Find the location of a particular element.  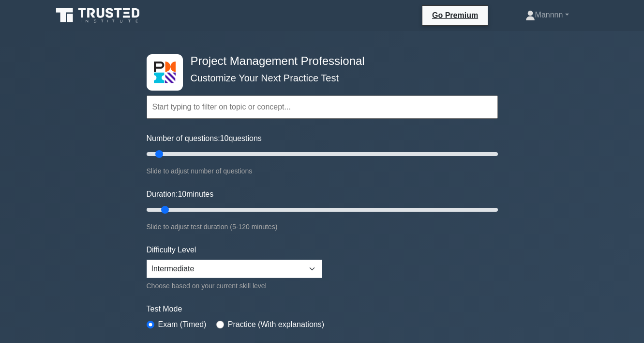

a: Go Premium is located at coordinates (455, 15).